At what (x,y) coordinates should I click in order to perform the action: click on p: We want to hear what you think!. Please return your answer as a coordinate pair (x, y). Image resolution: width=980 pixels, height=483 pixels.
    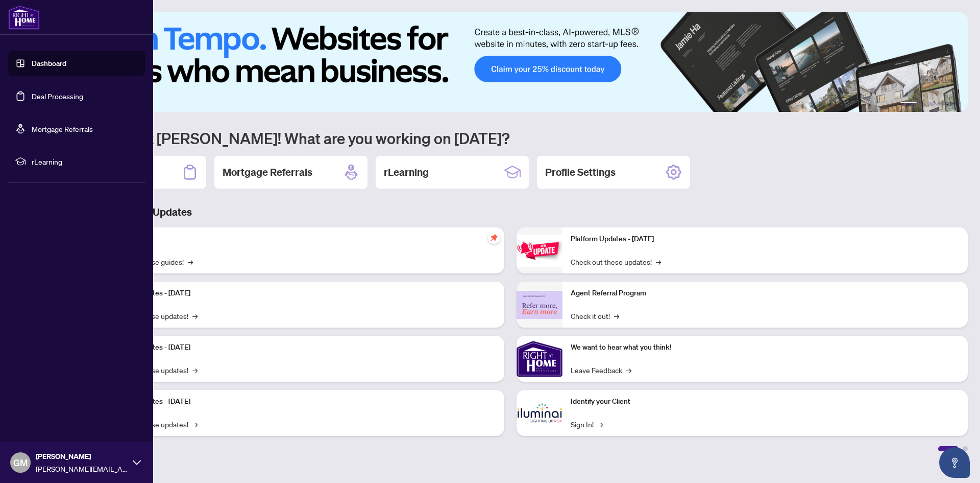
    Looking at the image, I should click on (765, 347).